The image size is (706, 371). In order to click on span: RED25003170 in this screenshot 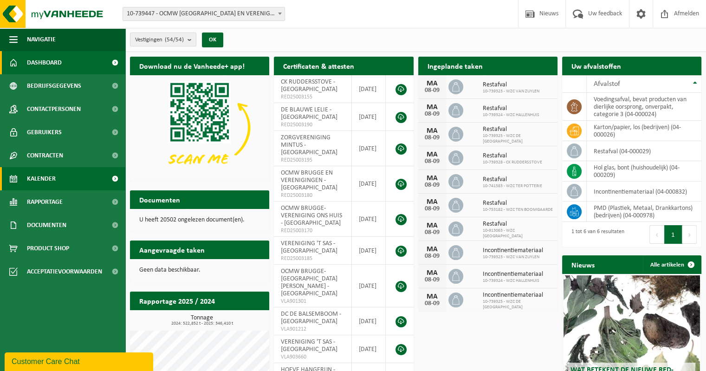, I will do `click(313, 231)`.